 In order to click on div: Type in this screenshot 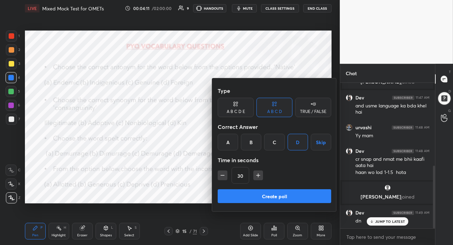, I will do `click(275, 91)`.